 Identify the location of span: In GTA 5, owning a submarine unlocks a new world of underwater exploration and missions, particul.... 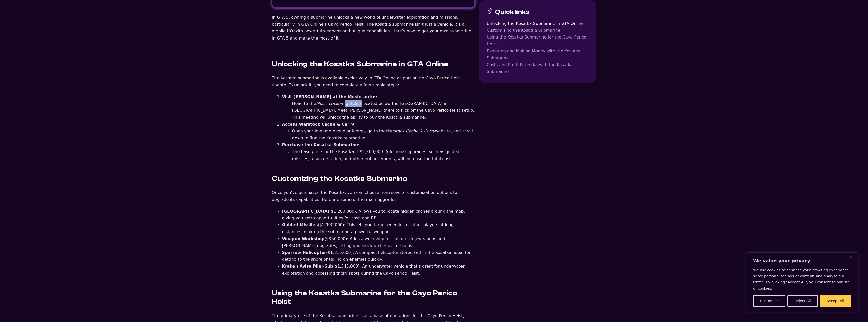
(372, 28).